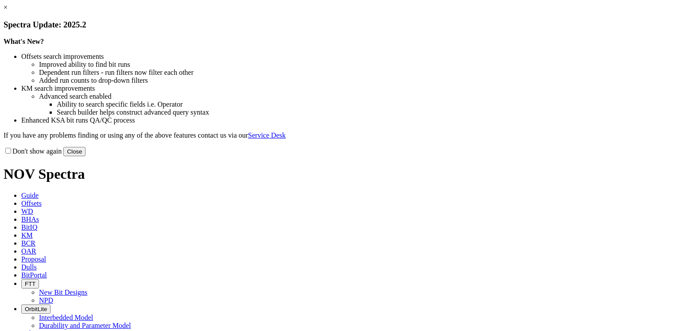 The width and height of the screenshot is (677, 331). I want to click on a: NPD, so click(46, 300).